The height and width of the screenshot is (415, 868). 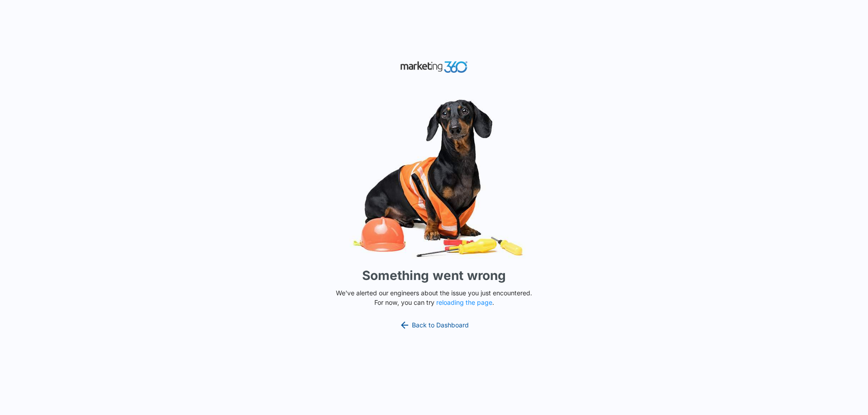 I want to click on button: reloading the page, so click(x=465, y=303).